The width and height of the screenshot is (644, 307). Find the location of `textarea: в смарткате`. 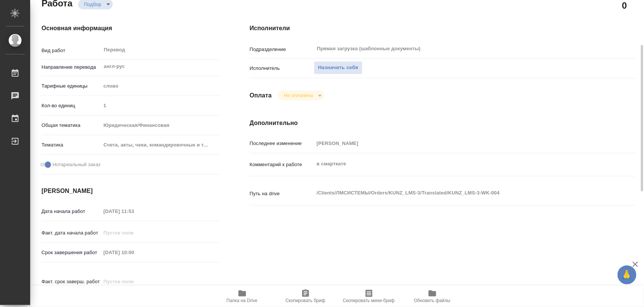

textarea: в смарткате is located at coordinates (458, 164).